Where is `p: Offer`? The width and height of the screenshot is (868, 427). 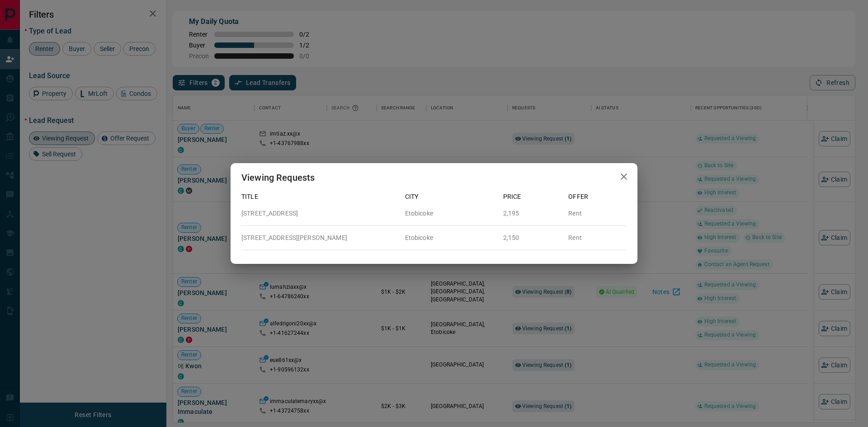 p: Offer is located at coordinates (597, 197).